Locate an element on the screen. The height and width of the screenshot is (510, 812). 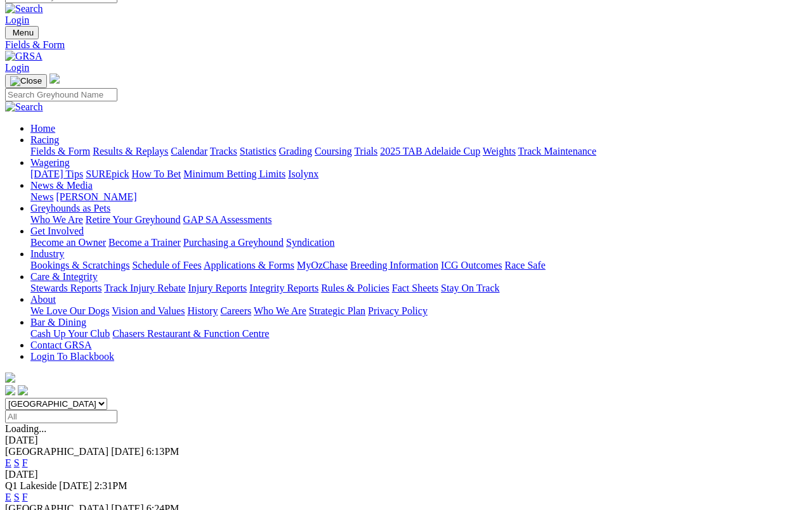
div: Care & Integrity is located at coordinates (419, 289).